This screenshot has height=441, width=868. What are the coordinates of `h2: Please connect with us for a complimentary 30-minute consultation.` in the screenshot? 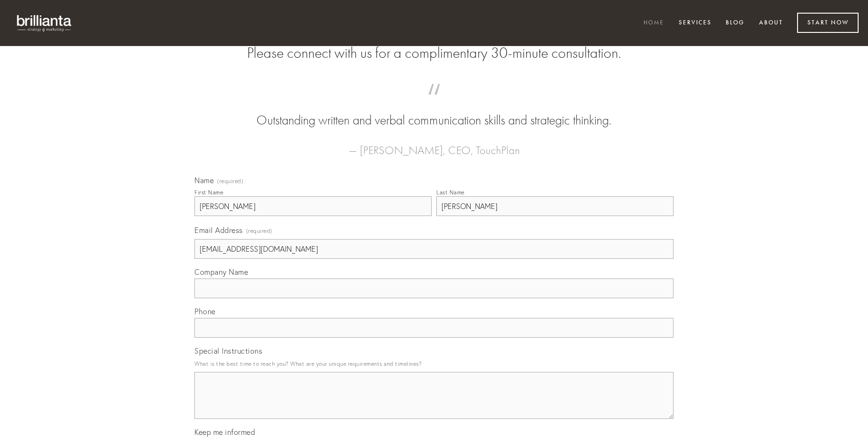 It's located at (434, 53).